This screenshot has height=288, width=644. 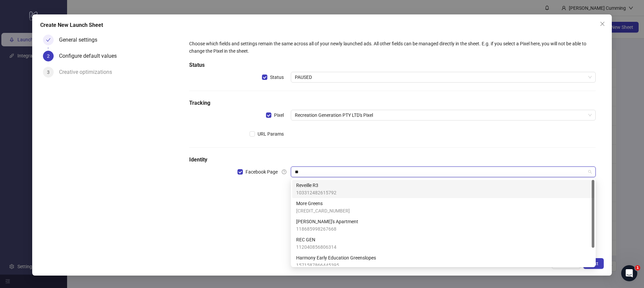 What do you see at coordinates (637, 268) in the screenshot?
I see `span: 1` at bounding box center [637, 268].